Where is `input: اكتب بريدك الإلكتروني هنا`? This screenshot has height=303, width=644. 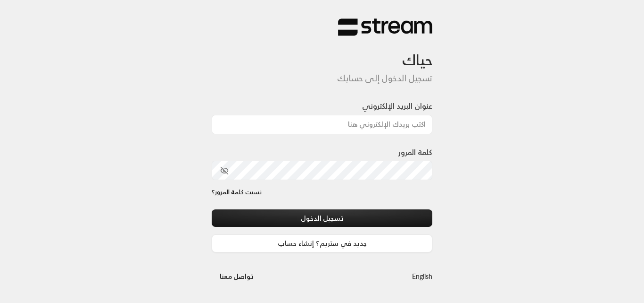
input: اكتب بريدك الإلكتروني هنا is located at coordinates (322, 125).